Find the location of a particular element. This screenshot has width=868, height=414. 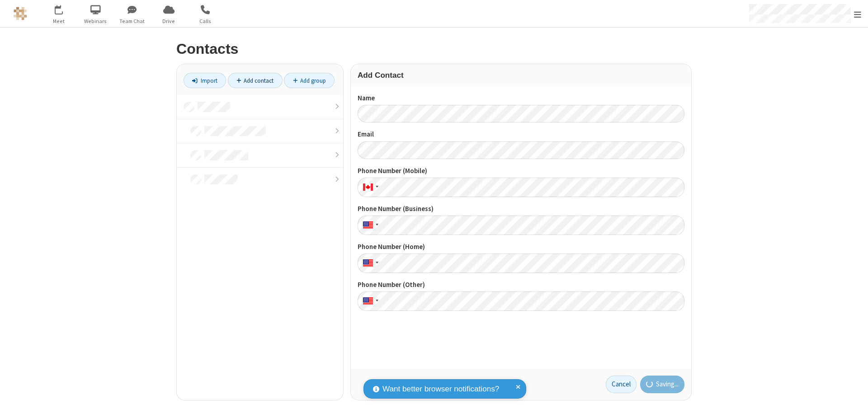

span: Drive is located at coordinates (169, 21).